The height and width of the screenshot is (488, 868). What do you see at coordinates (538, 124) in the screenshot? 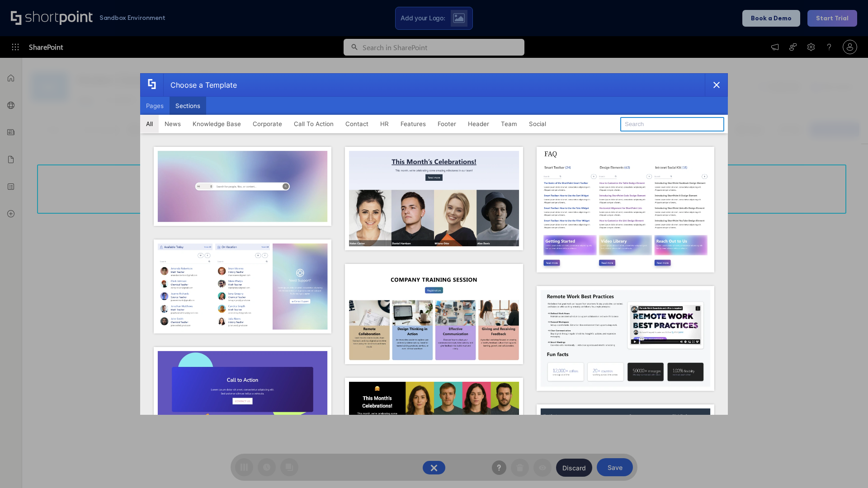
I see `button: Social` at bounding box center [538, 124].